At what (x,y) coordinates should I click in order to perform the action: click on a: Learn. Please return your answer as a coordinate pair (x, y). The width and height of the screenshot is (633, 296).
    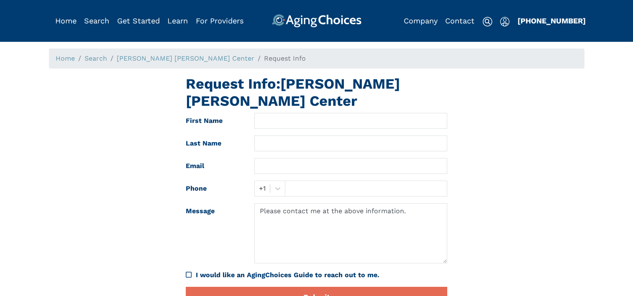
    Looking at the image, I should click on (177, 21).